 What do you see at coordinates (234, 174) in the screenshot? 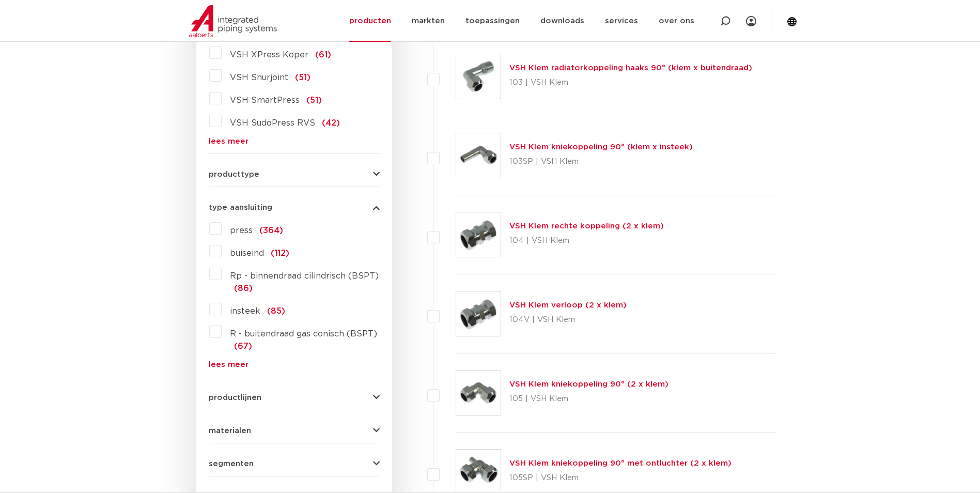
I see `span: producttype` at bounding box center [234, 174].